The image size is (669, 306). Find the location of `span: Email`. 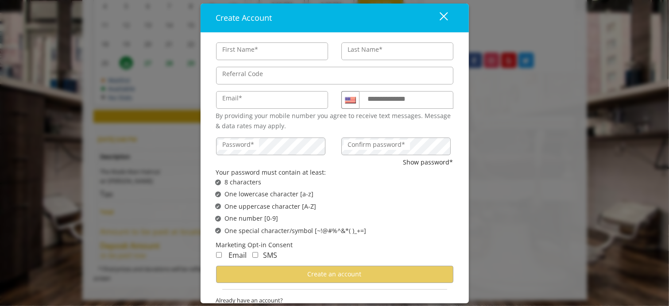

span: Email is located at coordinates (238, 255).